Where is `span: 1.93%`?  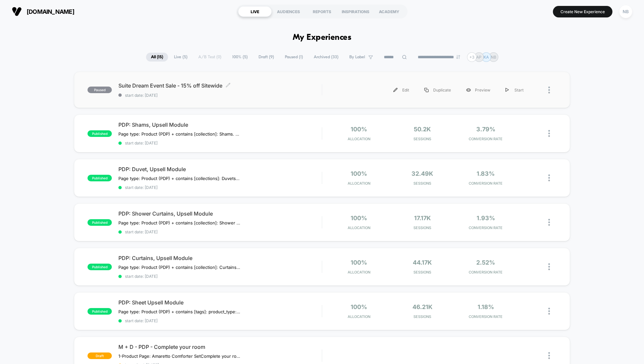
span: 1.93% is located at coordinates (486, 218).